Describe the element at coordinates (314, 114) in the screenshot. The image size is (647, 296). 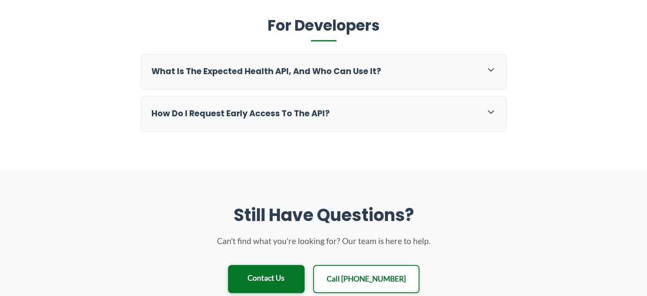
I see `h3: How do I request early access to the API?` at that location.